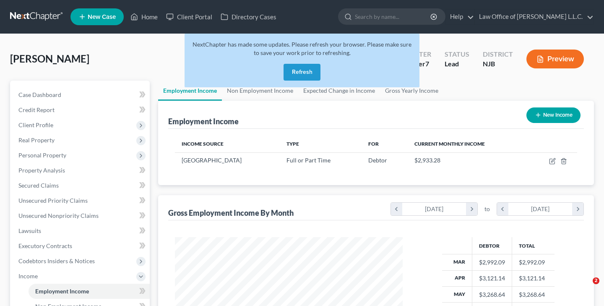  I want to click on span: Personal Property, so click(42, 155).